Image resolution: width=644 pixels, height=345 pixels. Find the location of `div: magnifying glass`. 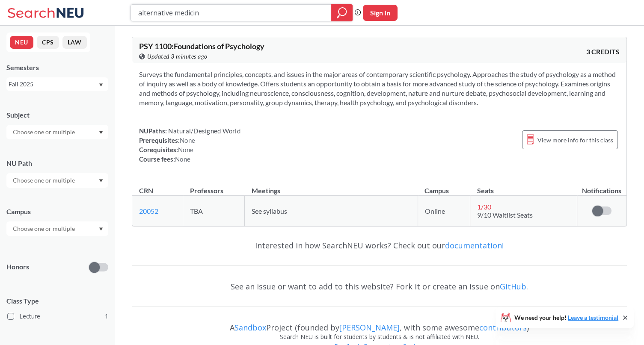

div: magnifying glass is located at coordinates (342, 13).